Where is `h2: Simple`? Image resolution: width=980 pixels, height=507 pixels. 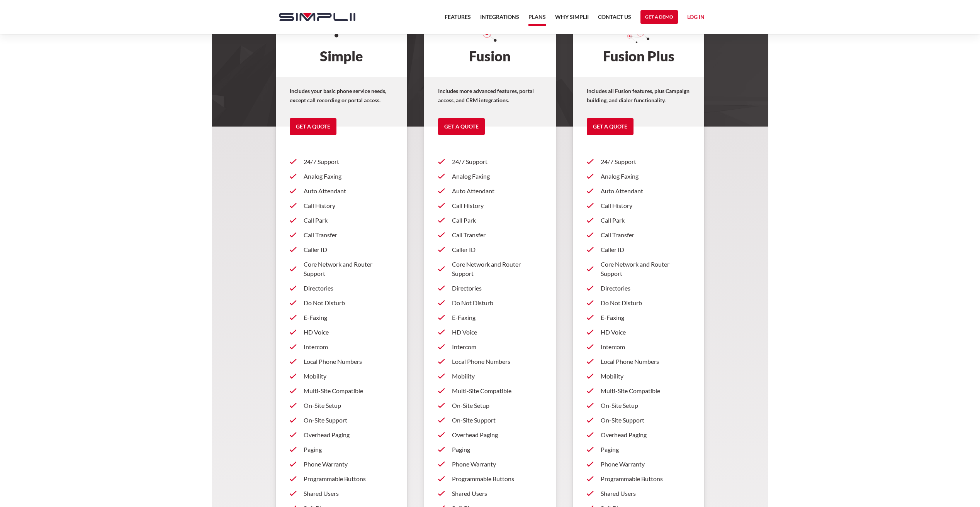
h2: Simple is located at coordinates (341, 44).